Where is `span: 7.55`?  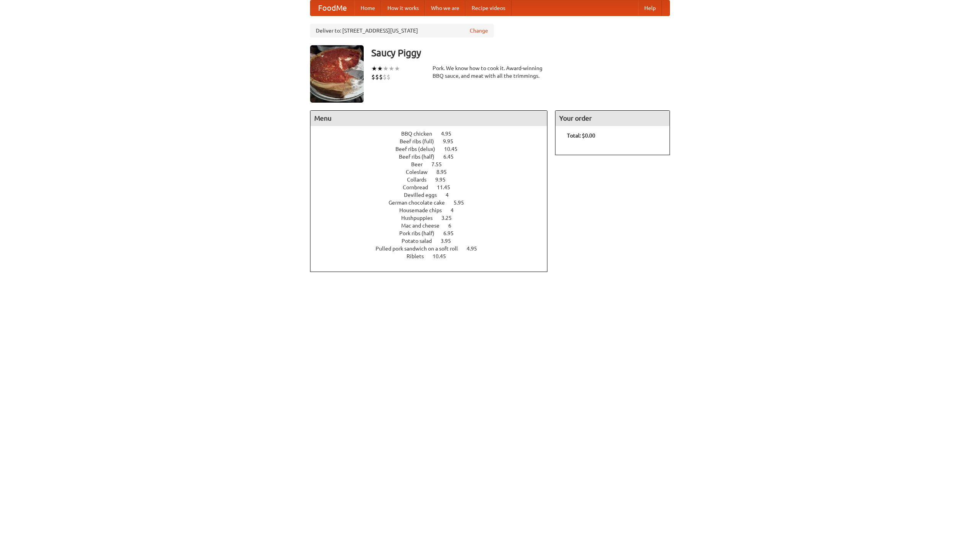
span: 7.55 is located at coordinates (440, 164).